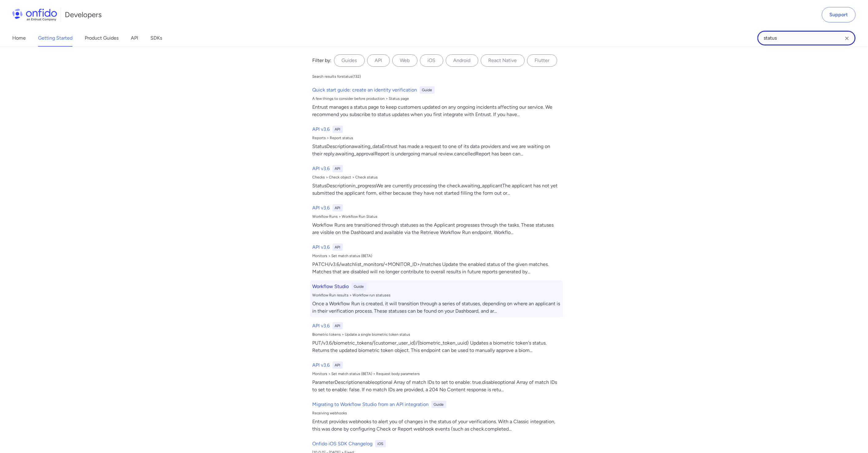 Image resolution: width=868 pixels, height=453 pixels. I want to click on a: API v3.6APIReports > Report statusStatusDescriptionawaiting_dataEntrust has made a request to one..., so click(437, 142).